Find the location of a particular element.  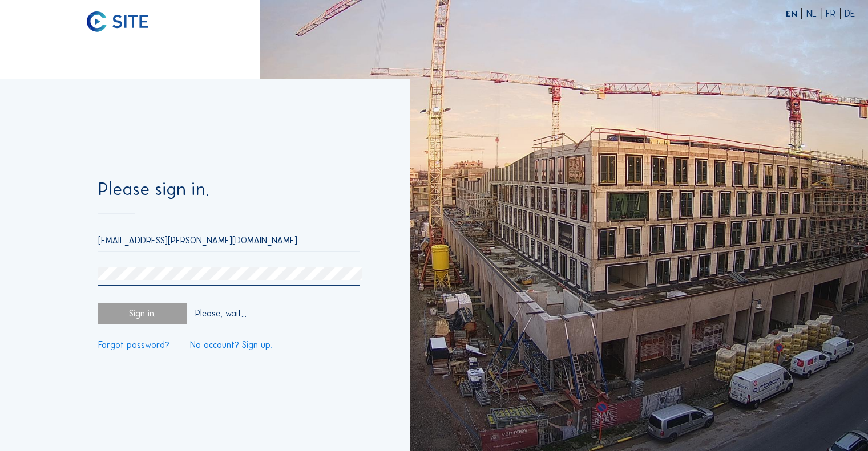

input: Email is located at coordinates (228, 240).